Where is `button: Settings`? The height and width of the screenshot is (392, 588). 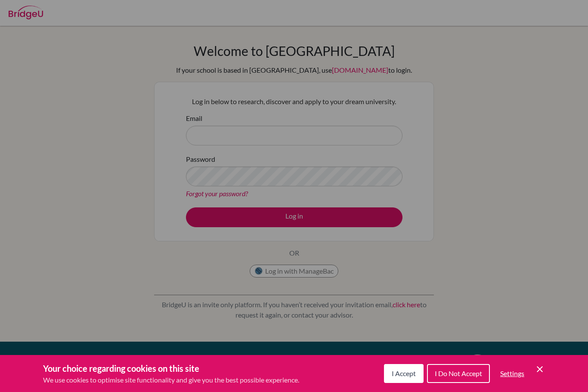 button: Settings is located at coordinates (512, 373).